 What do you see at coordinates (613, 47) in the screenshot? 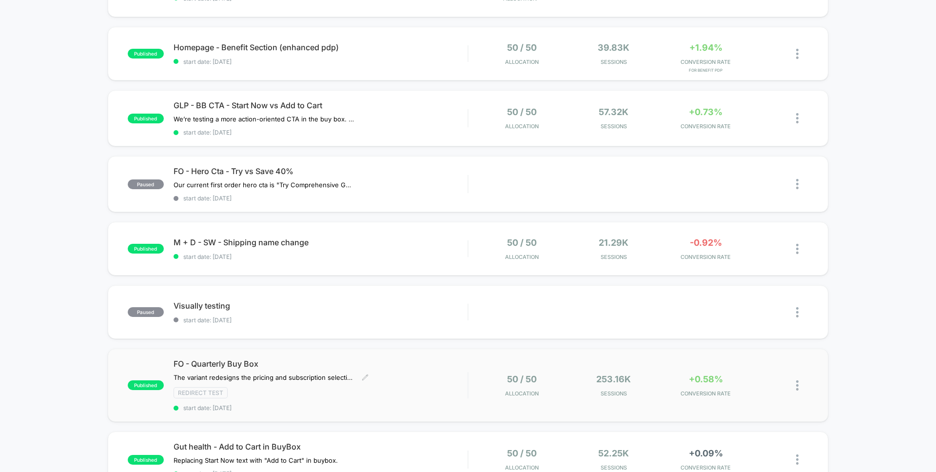
I see `span: 39.83k` at bounding box center [613, 47].